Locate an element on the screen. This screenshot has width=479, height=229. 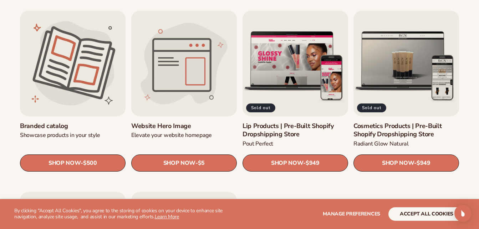
p: By clicking "Accept All Cookies", you agree to the storing of cookies on your device to enhance s... is located at coordinates (125, 214).